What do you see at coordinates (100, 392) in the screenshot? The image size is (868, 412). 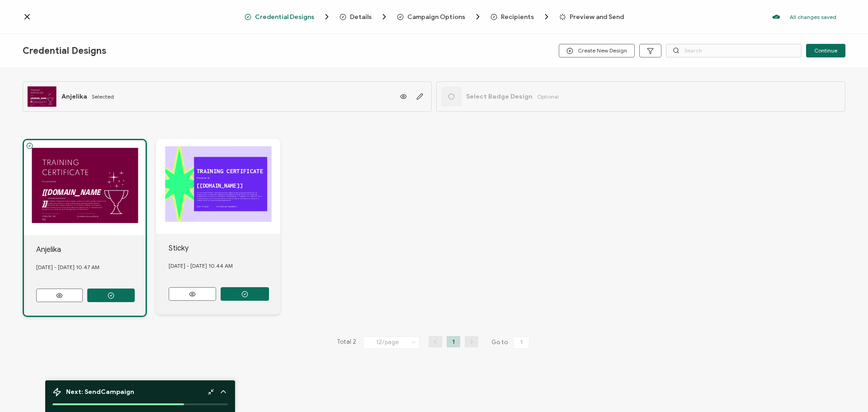 I see `span: Next: Send` at bounding box center [100, 392].